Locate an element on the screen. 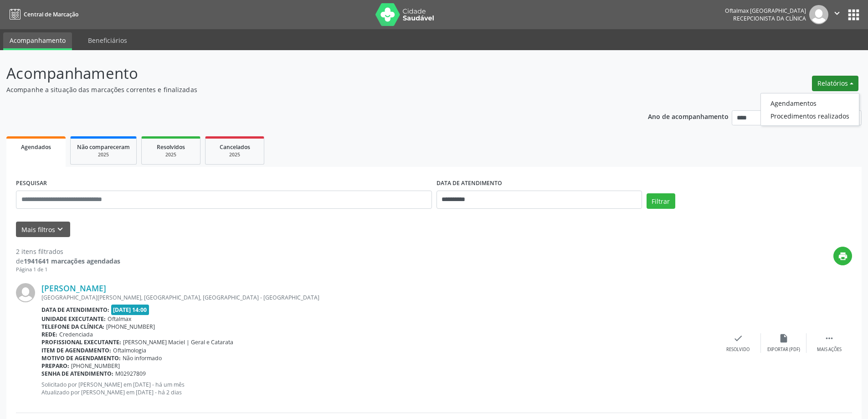  div: Página 1 de 1 is located at coordinates (68, 270).